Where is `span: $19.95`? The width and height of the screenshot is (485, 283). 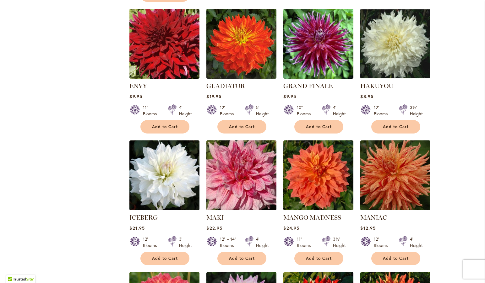 span: $19.95 is located at coordinates (213, 96).